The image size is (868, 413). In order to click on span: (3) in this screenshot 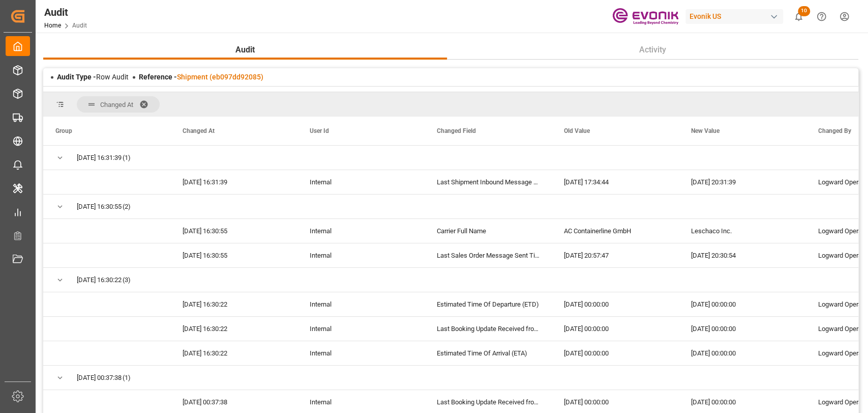, I will do `click(126, 280)`.